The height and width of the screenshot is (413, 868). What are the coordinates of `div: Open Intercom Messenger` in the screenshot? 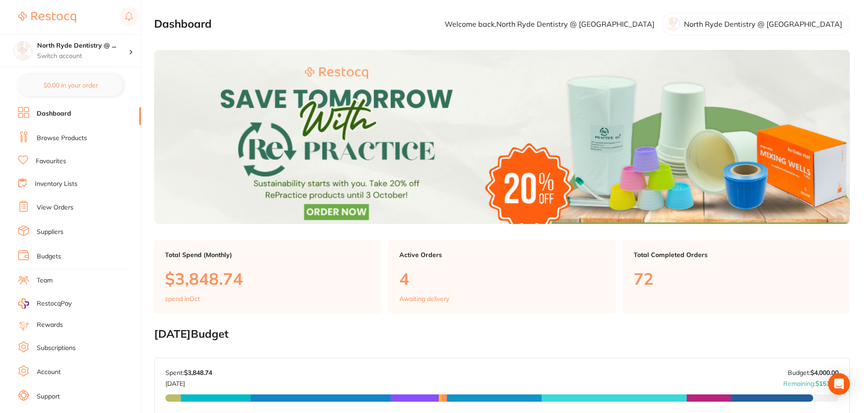 It's located at (839, 384).